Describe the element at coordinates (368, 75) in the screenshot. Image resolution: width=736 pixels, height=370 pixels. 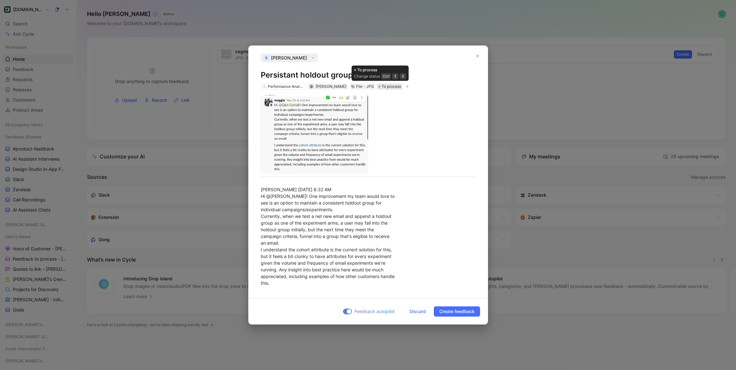
I see `h1: Persistant holdout groups` at that location.